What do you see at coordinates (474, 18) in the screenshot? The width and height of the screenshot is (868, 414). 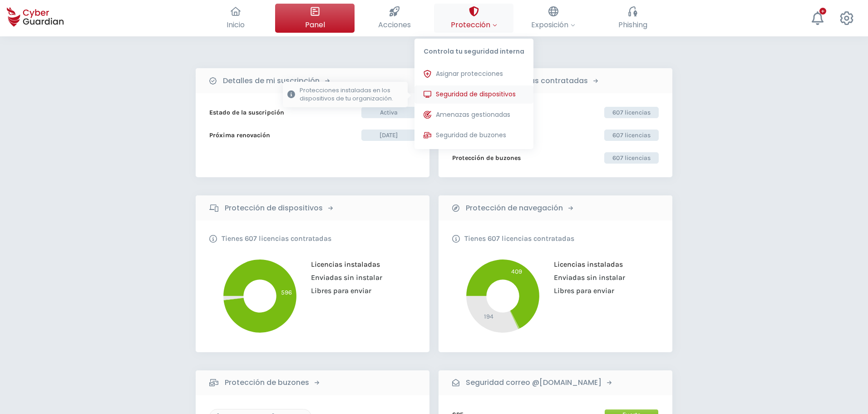 I see `button: ProtecciónControla tu seguridad internaAsignar proteccionesSeguridad de dispositivosProtecciones ...` at bounding box center [474, 18].